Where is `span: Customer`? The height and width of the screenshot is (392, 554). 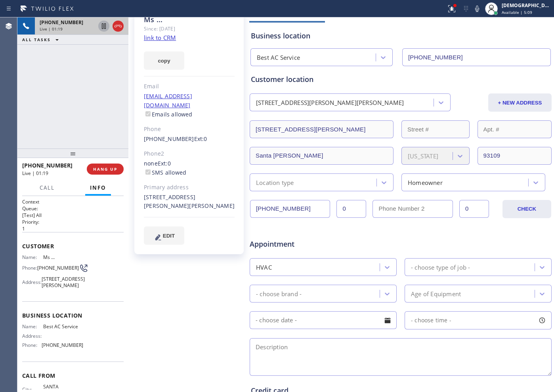 span: Customer is located at coordinates (73, 246).